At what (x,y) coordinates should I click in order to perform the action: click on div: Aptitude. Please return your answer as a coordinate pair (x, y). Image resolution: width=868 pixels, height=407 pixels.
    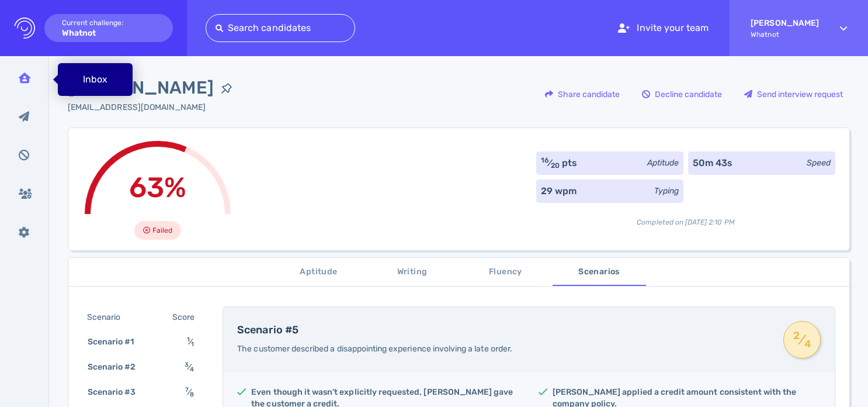
    Looking at the image, I should click on (663, 162).